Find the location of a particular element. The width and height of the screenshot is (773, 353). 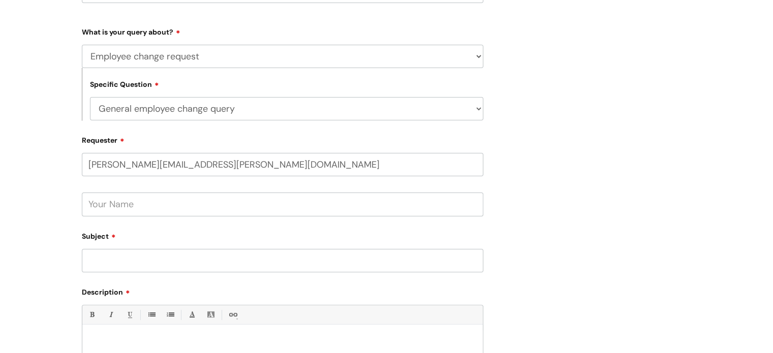

a: Underline(Ctrl-U) is located at coordinates (129, 314).